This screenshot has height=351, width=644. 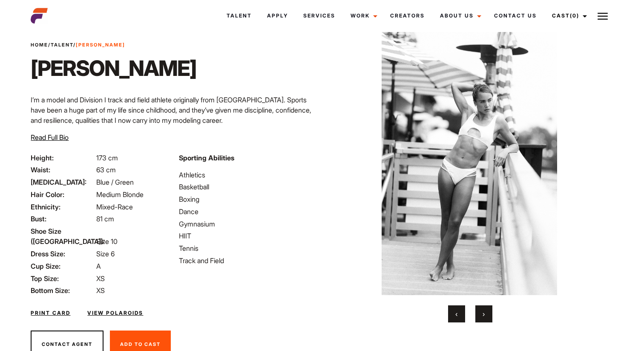 What do you see at coordinates (206, 158) in the screenshot?
I see `strong: Sporting Abilities` at bounding box center [206, 158].